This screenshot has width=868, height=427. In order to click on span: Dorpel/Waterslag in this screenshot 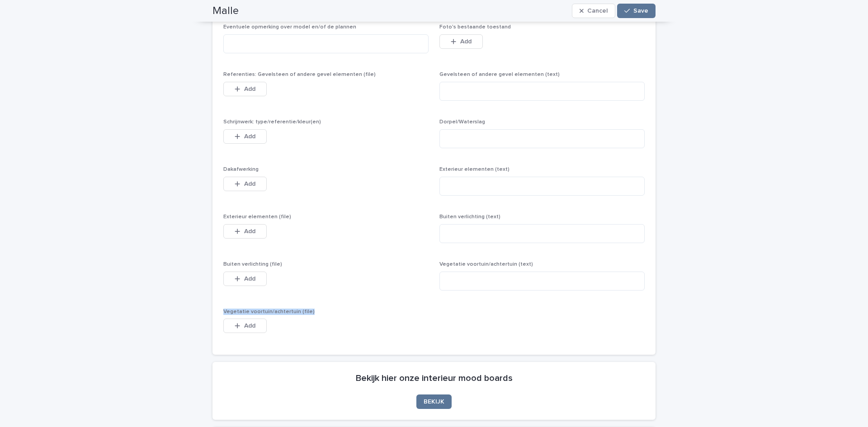, I will do `click(462, 122)`.